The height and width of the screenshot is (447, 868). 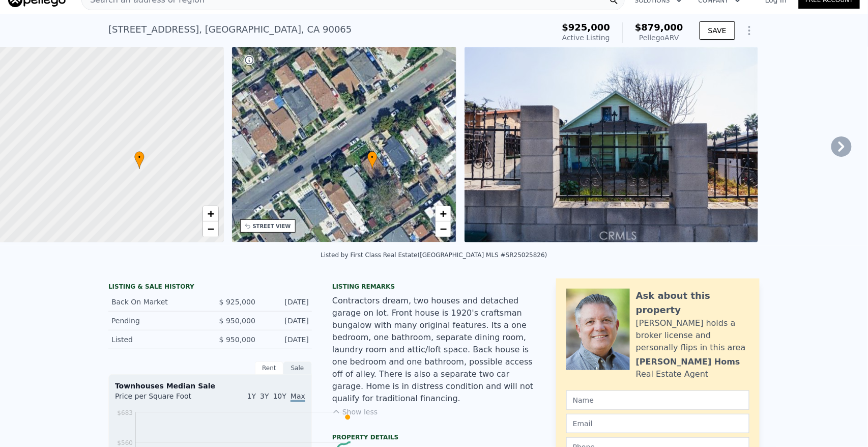 What do you see at coordinates (434, 286) in the screenshot?
I see `div: Listing remarks` at bounding box center [434, 286].